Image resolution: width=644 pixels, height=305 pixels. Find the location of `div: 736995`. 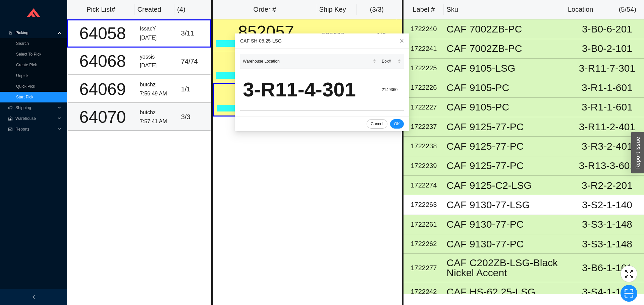

div: 736995 is located at coordinates (266, 64).